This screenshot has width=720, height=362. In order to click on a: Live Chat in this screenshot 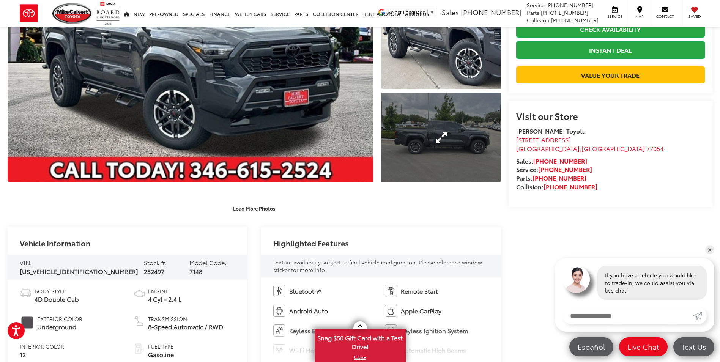, I will do `click(643, 347)`.